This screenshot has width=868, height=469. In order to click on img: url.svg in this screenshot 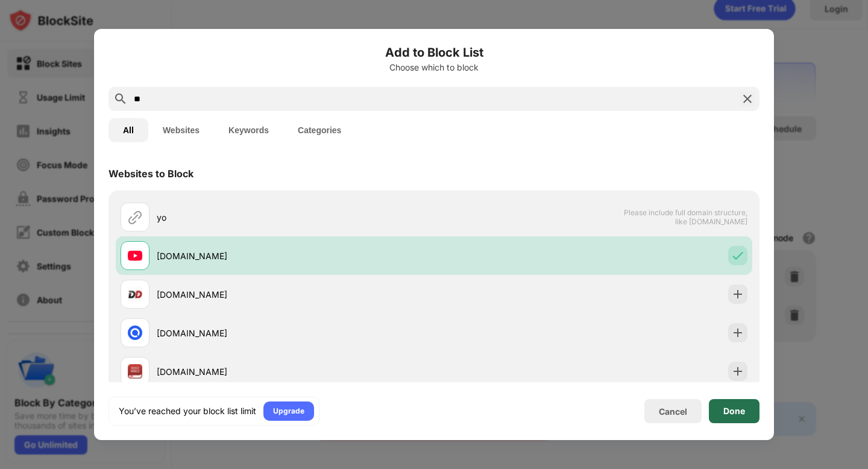, I will do `click(135, 217)`.